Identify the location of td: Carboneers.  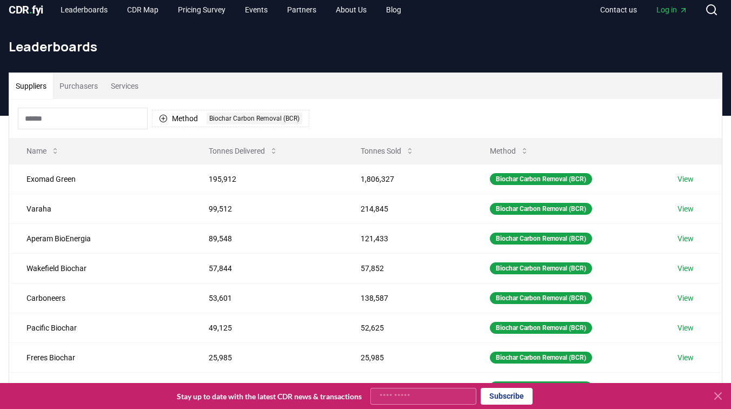
(100, 298).